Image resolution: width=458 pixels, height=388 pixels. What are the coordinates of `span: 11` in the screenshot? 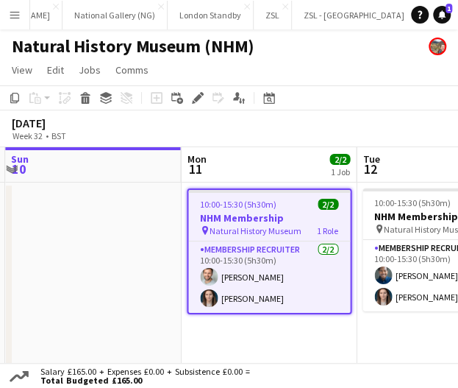 It's located at (195, 168).